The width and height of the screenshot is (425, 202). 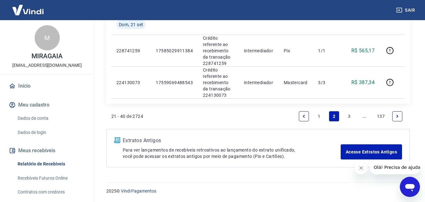 I want to click on ul: Pagination, so click(x=350, y=116).